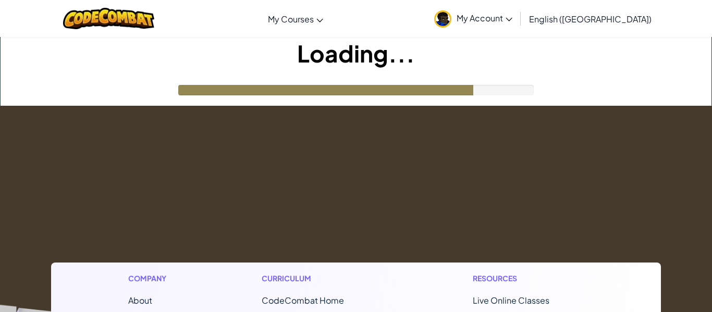 Image resolution: width=712 pixels, height=312 pixels. What do you see at coordinates (443, 19) in the screenshot?
I see `img: avatar` at bounding box center [443, 19].